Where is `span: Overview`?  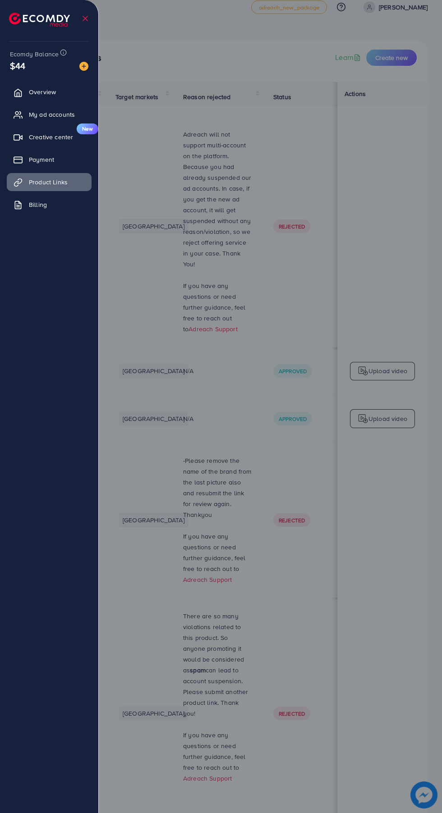
span: Overview is located at coordinates (42, 92).